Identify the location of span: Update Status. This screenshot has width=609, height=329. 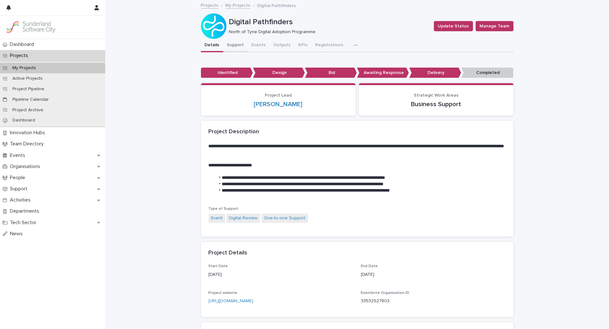
(453, 26).